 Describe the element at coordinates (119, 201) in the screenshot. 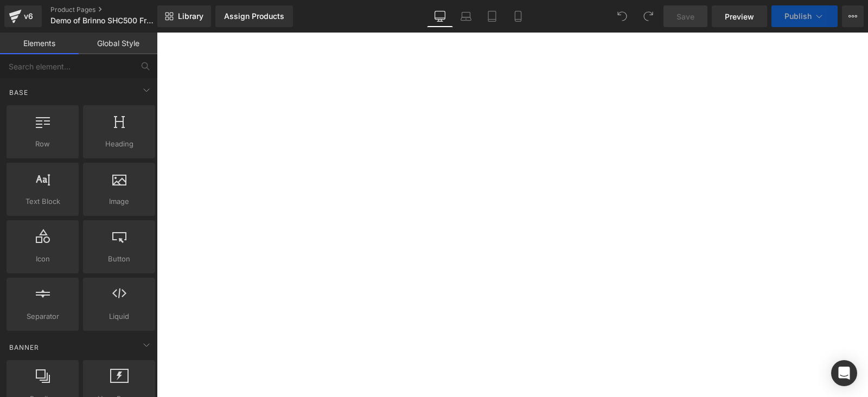

I see `span: Image` at that location.